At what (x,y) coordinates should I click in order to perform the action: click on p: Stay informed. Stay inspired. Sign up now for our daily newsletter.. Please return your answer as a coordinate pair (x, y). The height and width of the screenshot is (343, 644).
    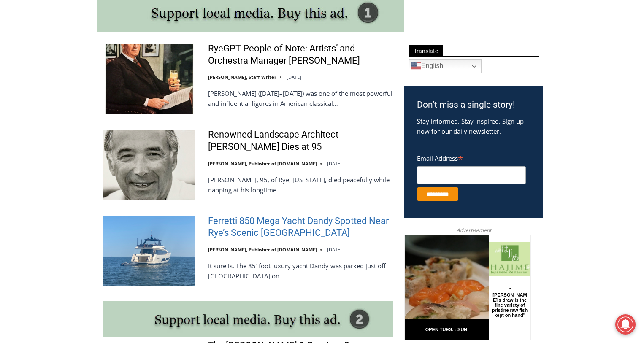
    Looking at the image, I should click on (473, 126).